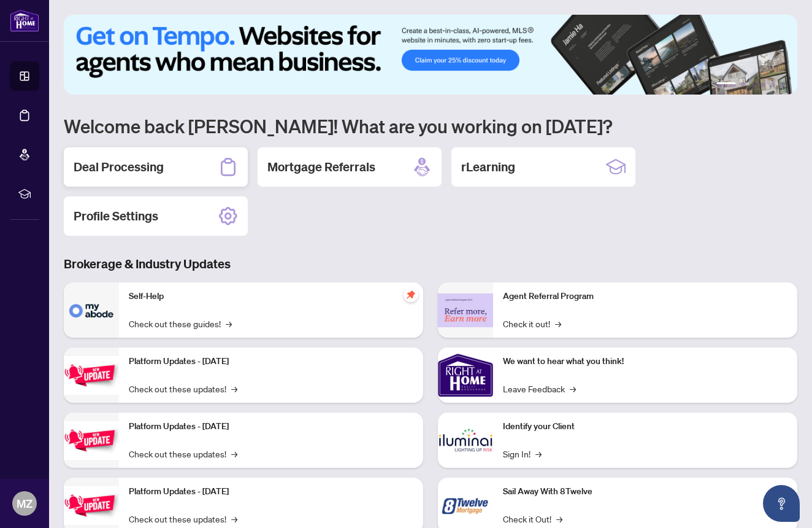  Describe the element at coordinates (762, 85) in the screenshot. I see `button: 4` at that location.